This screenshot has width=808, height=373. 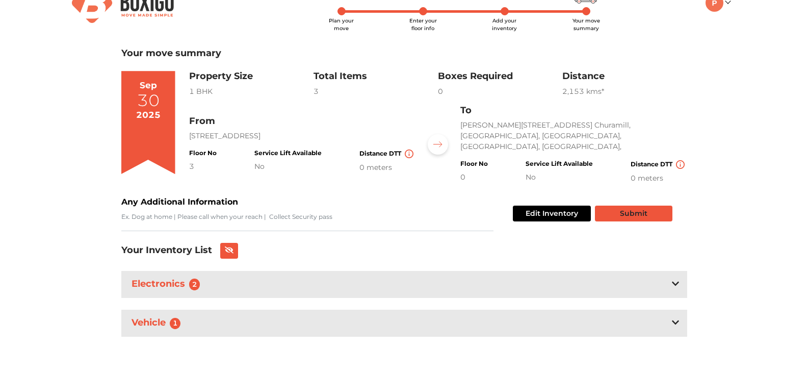 What do you see at coordinates (175, 323) in the screenshot?
I see `span: 1` at bounding box center [175, 323].